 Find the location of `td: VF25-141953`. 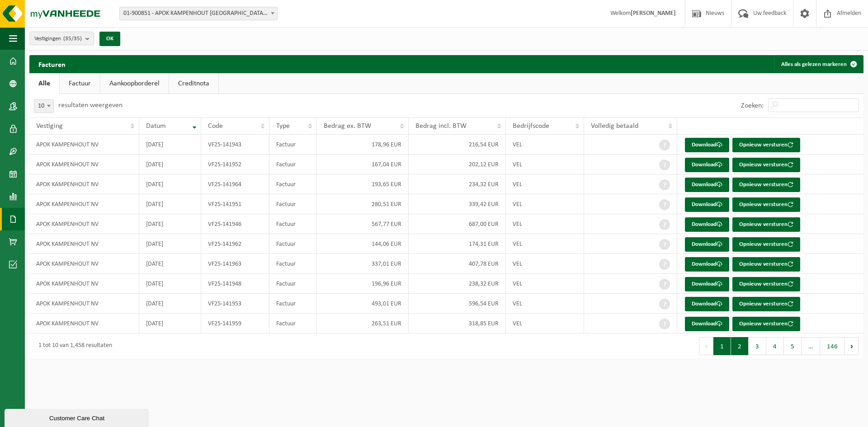

td: VF25-141953 is located at coordinates (235, 304).